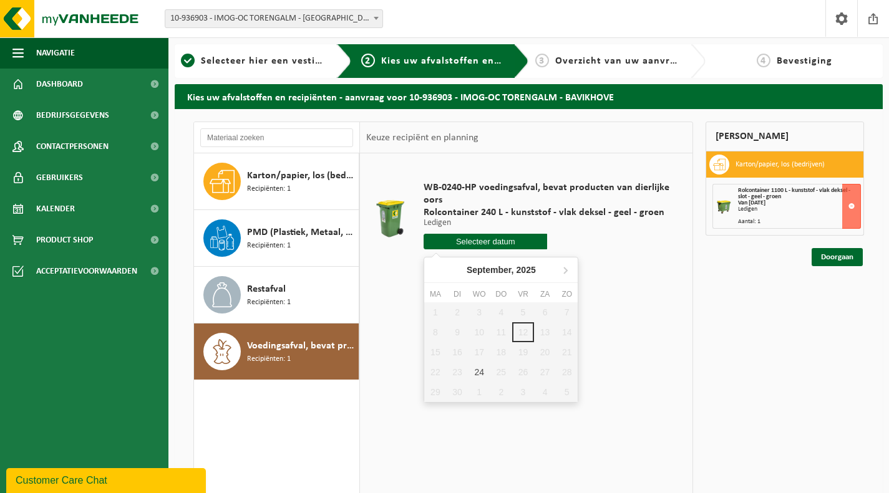  Describe the element at coordinates (763, 60) in the screenshot. I see `span: 4` at that location.